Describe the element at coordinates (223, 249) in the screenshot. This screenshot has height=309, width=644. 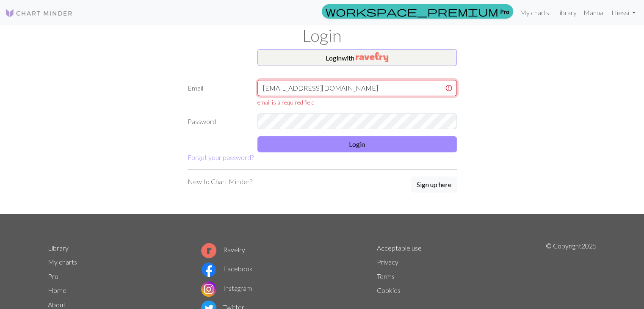
I see `a: Ravelry` at that location.